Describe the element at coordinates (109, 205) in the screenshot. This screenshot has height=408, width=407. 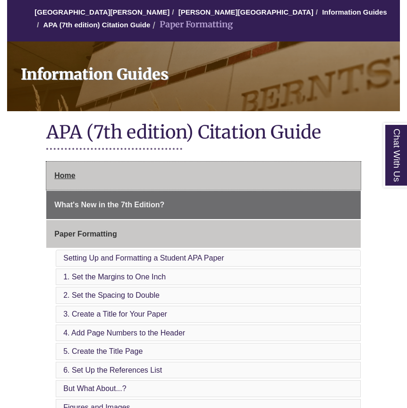
I see `span: What's New in the 7th Edition?` at that location.